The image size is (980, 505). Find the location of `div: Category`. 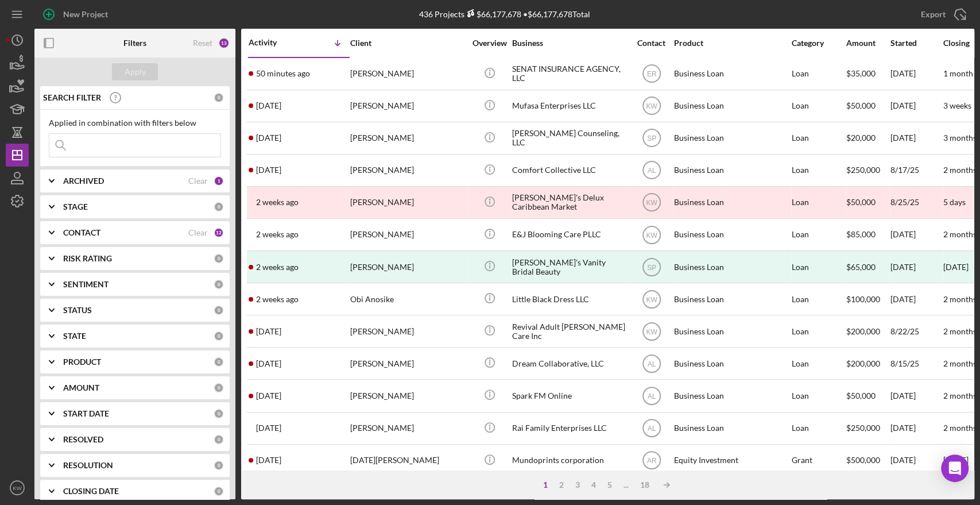

div: Category is located at coordinates (818, 43).